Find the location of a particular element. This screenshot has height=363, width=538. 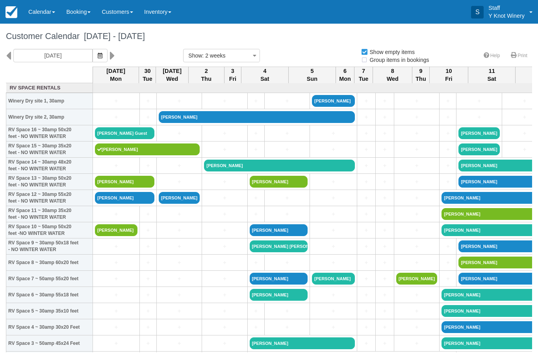

th: RV Space 15 ~ 30amp 35x20 feet - NO WINTER WATER is located at coordinates (50, 149).